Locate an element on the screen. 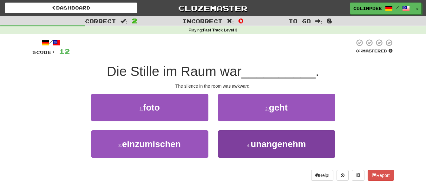 The width and height of the screenshot is (426, 196). span: Correct is located at coordinates (101, 21).